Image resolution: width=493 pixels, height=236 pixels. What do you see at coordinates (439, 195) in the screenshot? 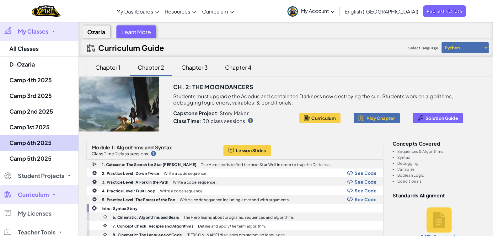
I see `h3: Standards Alignment` at bounding box center [439, 195].